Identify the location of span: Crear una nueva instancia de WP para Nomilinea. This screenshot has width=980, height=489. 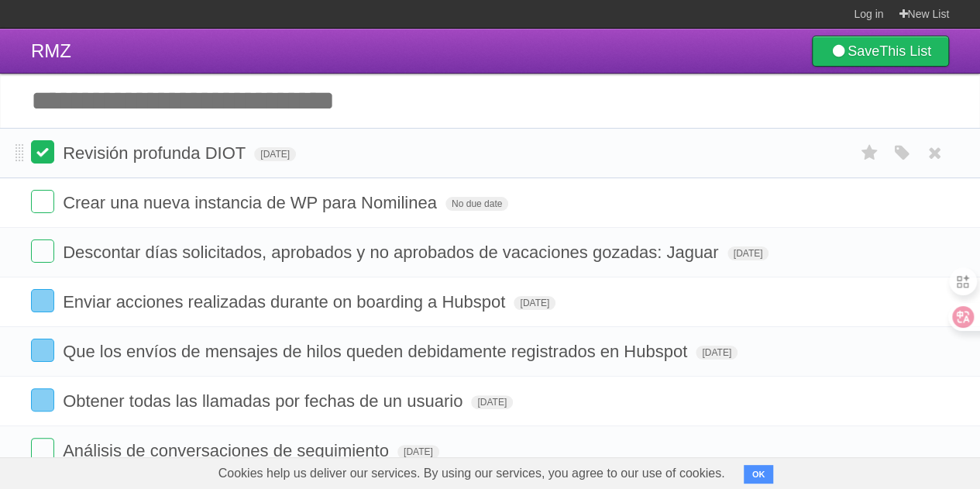
(252, 202).